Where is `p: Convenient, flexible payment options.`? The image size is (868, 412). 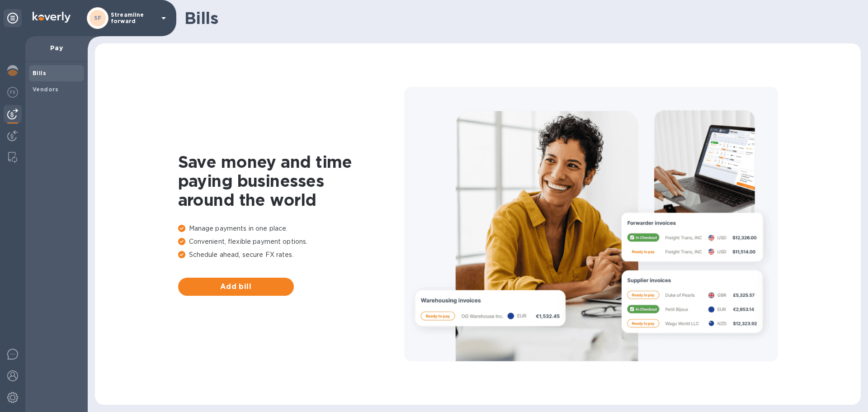
p: Convenient, flexible payment options. is located at coordinates (291, 242).